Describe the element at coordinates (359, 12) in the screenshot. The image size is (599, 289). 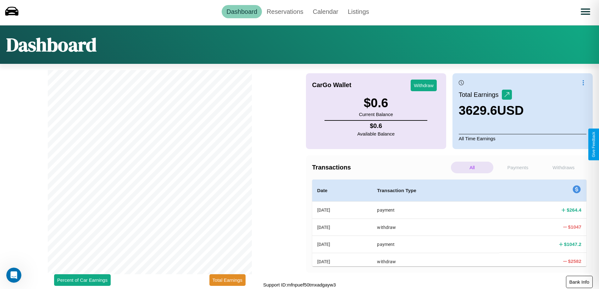
I see `a: Listings` at that location.